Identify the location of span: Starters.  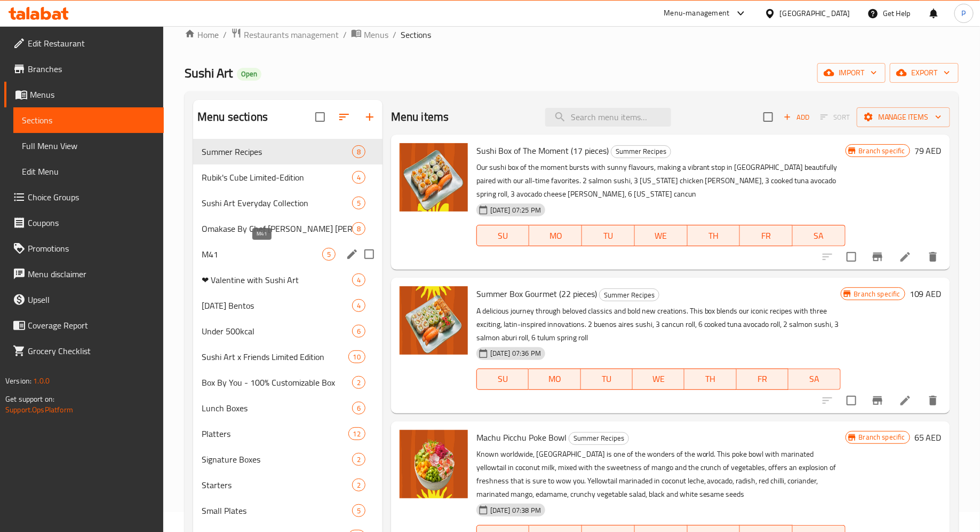
(277, 485).